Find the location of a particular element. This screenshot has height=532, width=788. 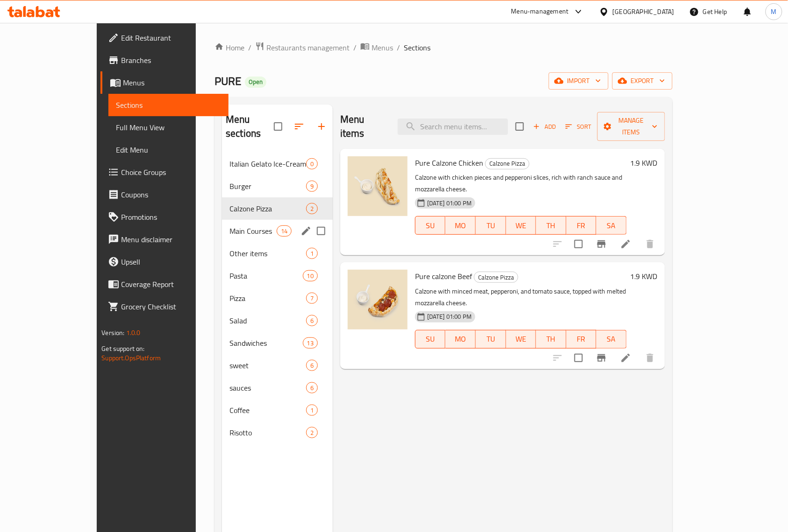

span: Italian Gelato Ice-Cream is located at coordinates (268, 164).